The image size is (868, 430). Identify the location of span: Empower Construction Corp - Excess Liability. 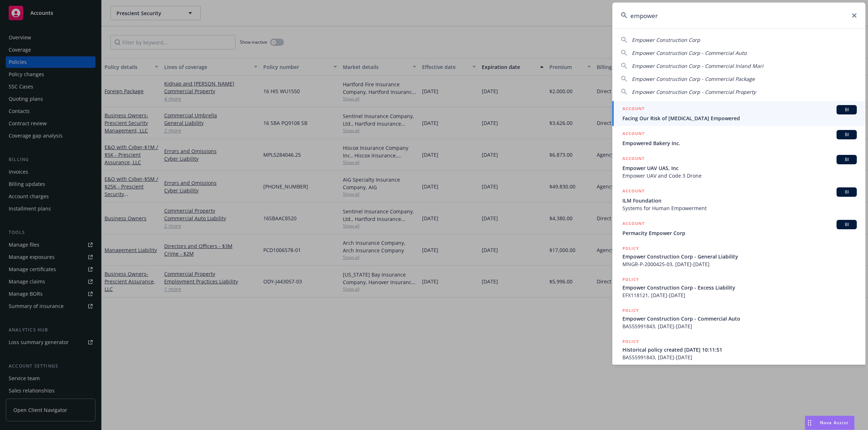
(739, 287).